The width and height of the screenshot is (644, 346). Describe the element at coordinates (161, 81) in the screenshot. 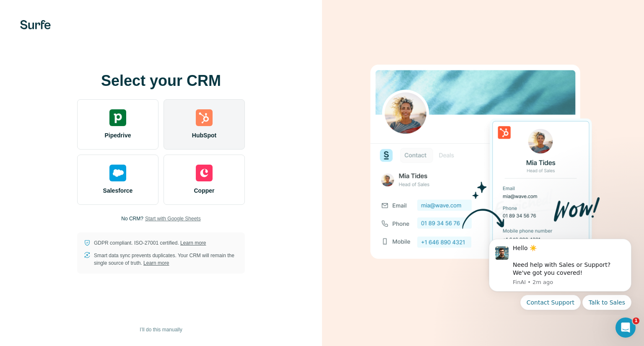

I see `h1: Select your CRM` at that location.